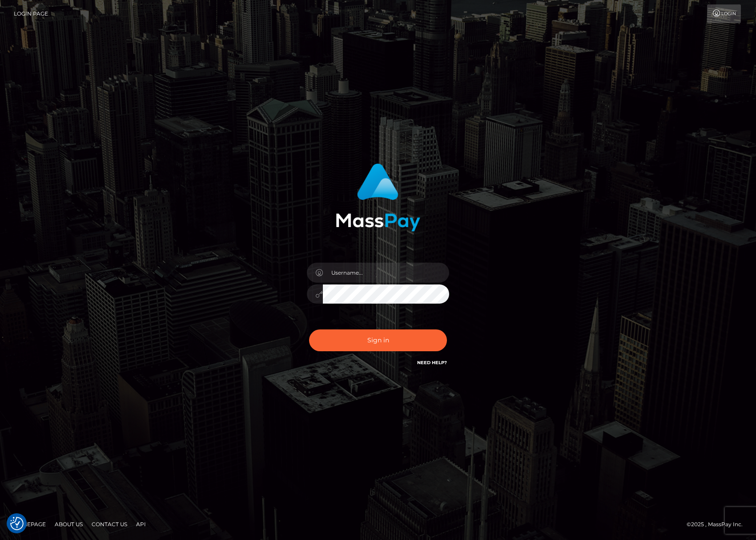 This screenshot has height=540, width=756. Describe the element at coordinates (109, 524) in the screenshot. I see `a: Contact Us` at that location.